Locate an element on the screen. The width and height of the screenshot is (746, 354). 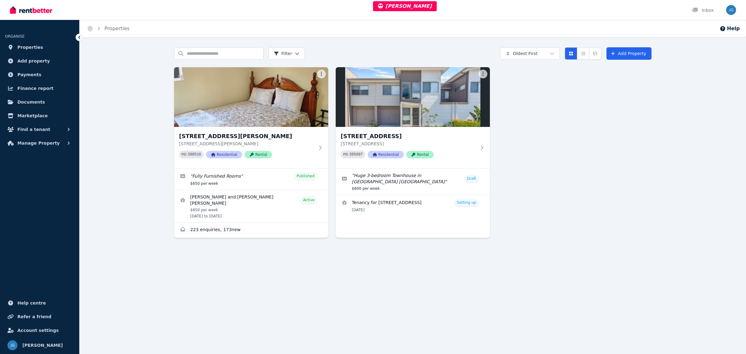
span: Find a tenant is located at coordinates (34, 129).